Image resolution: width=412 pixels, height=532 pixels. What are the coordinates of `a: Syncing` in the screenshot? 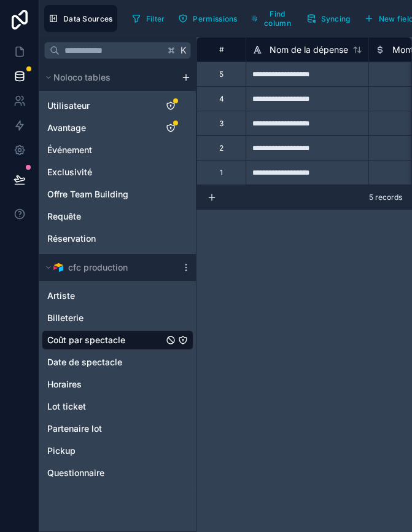 It's located at (331, 18).